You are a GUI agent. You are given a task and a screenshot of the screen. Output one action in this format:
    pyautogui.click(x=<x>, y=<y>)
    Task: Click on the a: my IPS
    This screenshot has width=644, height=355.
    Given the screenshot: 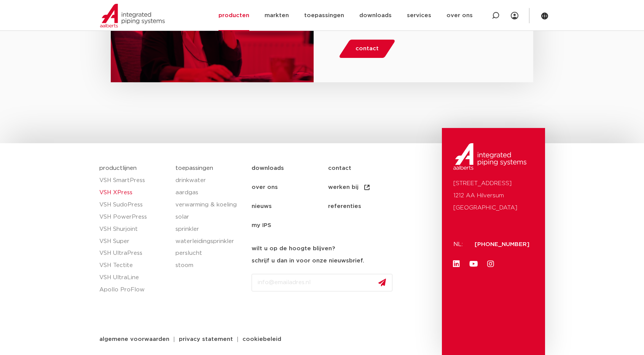 What is the action you would take?
    pyautogui.click(x=290, y=226)
    